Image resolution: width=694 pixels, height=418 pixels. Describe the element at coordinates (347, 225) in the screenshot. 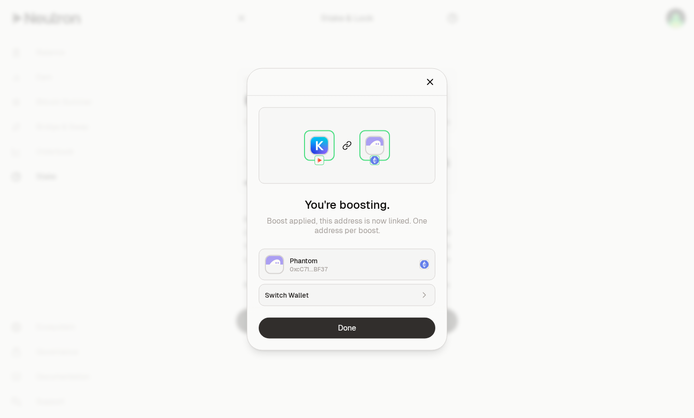

I see `p: Boost applied, this address is now linked. One address per boost.` at that location.